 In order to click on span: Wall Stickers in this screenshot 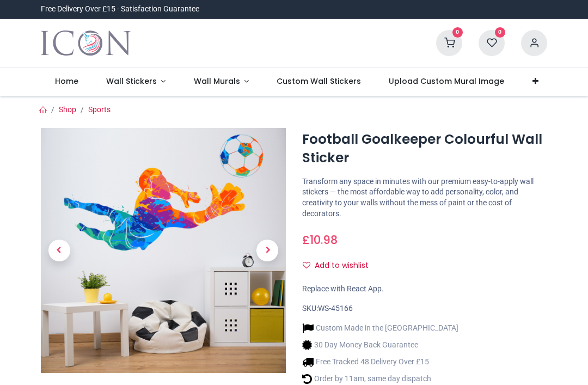, I will do `click(131, 81)`.